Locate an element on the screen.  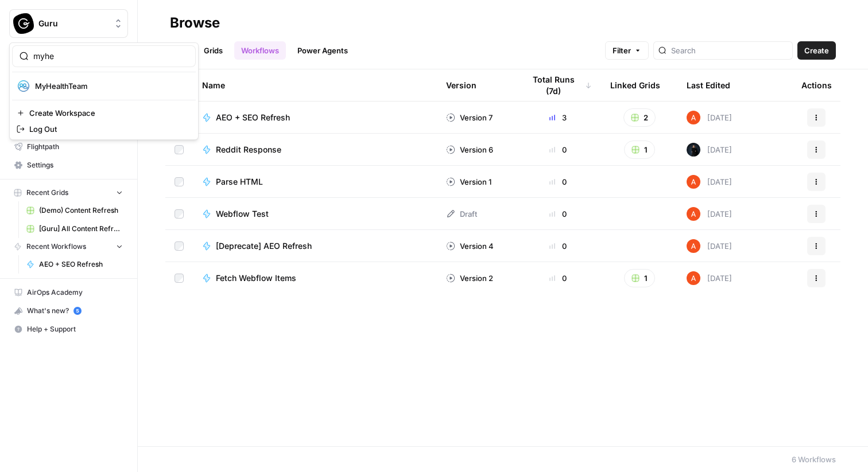
div: Draft is located at coordinates (461, 214).